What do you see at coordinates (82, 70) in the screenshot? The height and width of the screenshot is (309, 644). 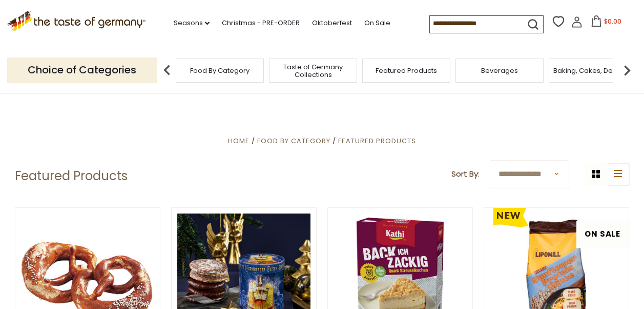 I see `p: Choice of Categories` at bounding box center [82, 70].